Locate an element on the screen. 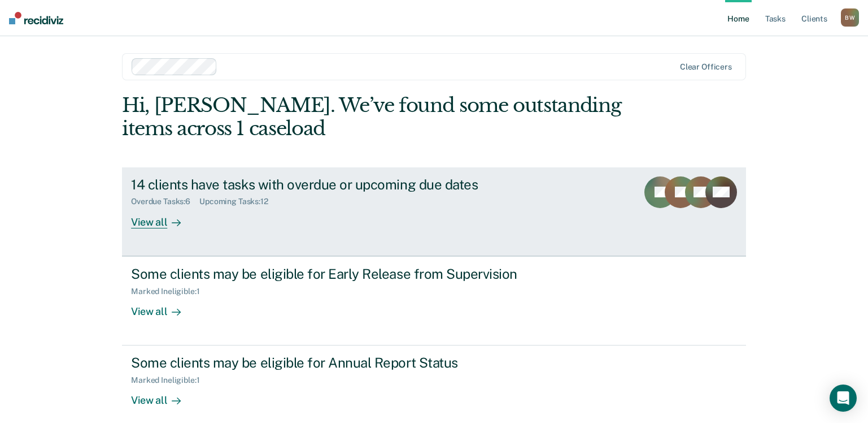  div: Upcoming Tasks : 12 is located at coordinates (238, 201).